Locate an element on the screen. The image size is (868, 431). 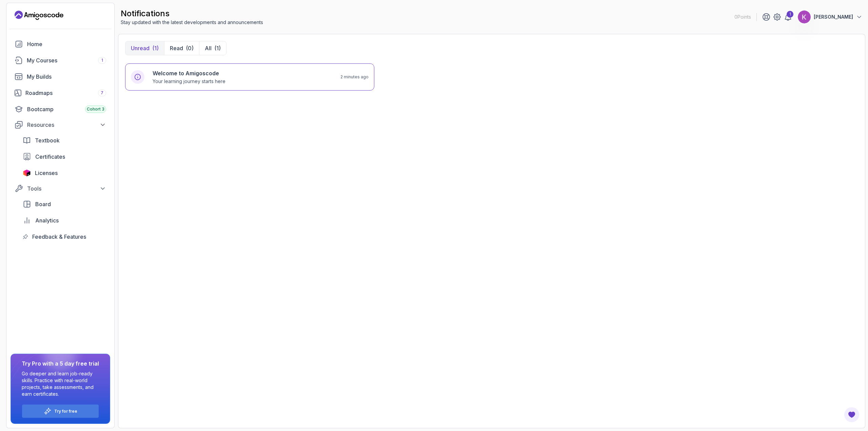
div: Tools is located at coordinates (66, 188).